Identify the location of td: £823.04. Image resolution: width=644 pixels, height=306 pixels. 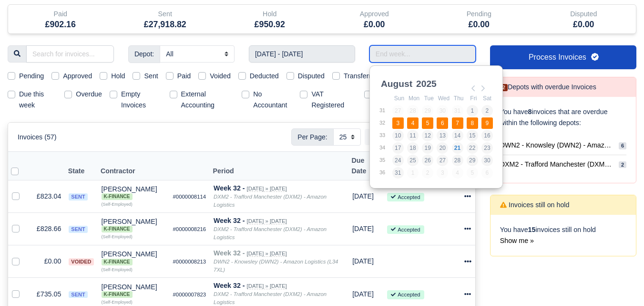
(46, 196).